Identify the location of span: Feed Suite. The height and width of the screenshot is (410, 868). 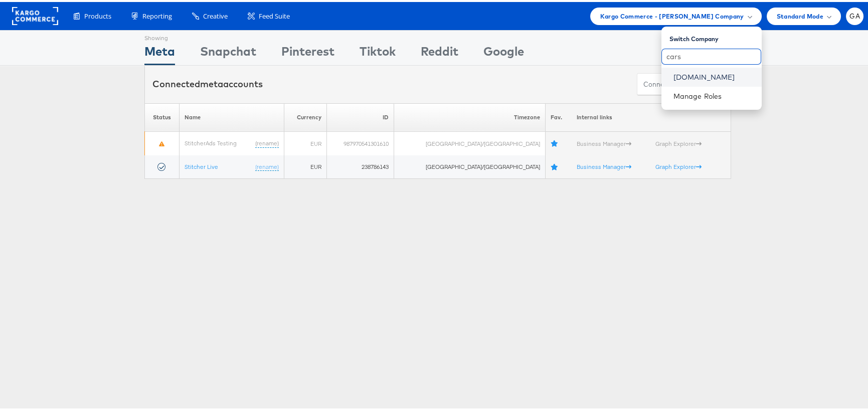
(274, 14).